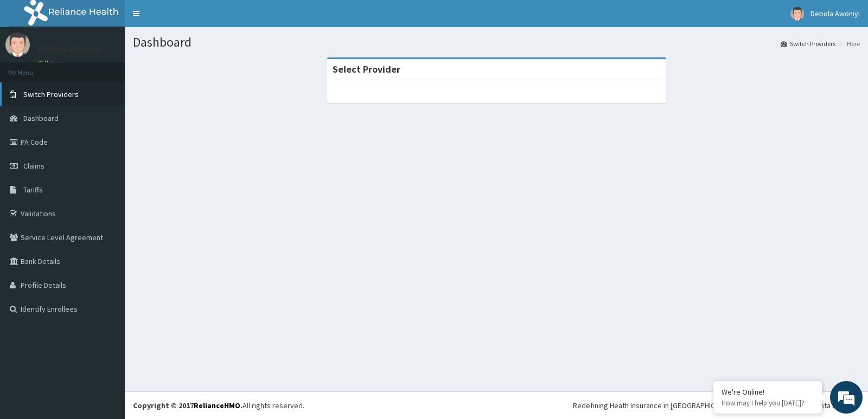 The image size is (868, 419). What do you see at coordinates (51, 95) in the screenshot?
I see `span: Switch Providers` at bounding box center [51, 95].